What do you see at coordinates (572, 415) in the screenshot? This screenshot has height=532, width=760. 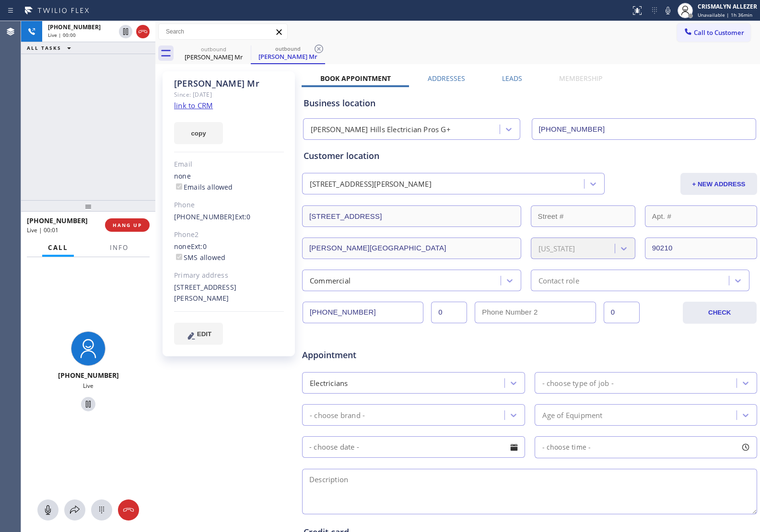 I see `div: Age of Equipment` at bounding box center [572, 415].